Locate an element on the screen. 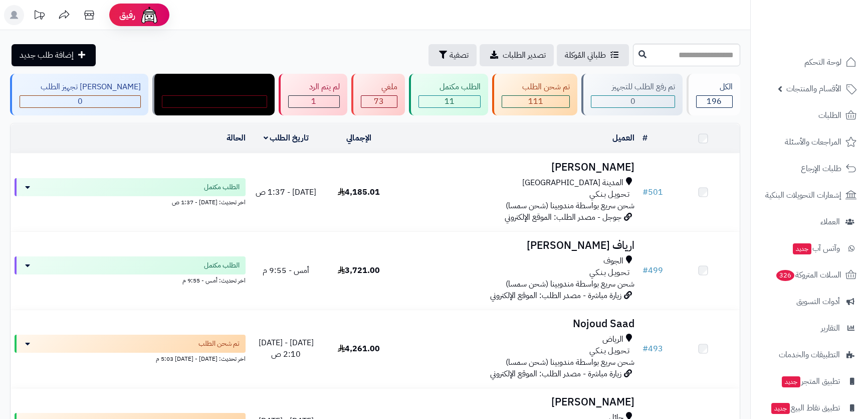 The width and height of the screenshot is (868, 419). a: العميل is located at coordinates (623, 138).